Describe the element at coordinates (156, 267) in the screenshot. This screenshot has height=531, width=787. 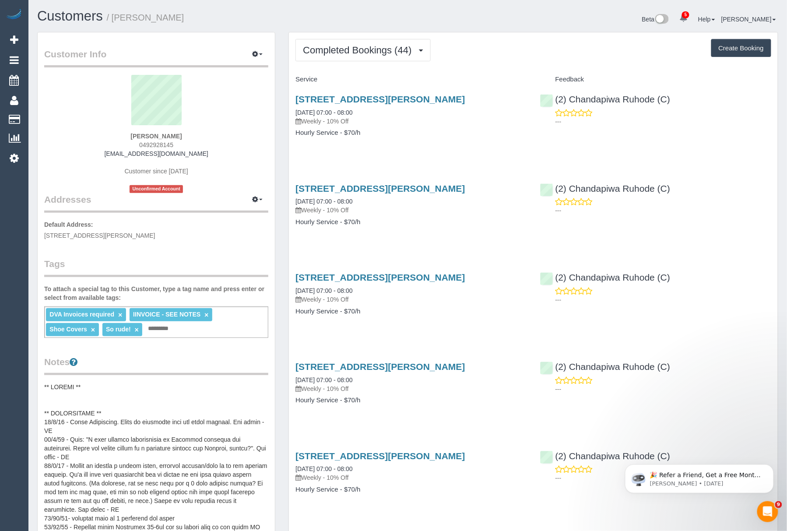
I see `legend: Tags` at that location.